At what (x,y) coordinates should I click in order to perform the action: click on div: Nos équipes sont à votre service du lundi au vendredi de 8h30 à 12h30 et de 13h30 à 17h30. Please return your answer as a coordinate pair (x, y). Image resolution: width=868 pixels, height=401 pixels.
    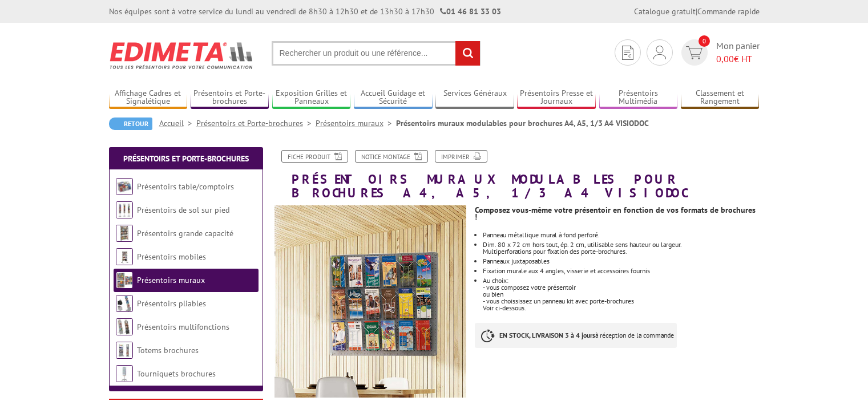
    Looking at the image, I should click on (305, 12).